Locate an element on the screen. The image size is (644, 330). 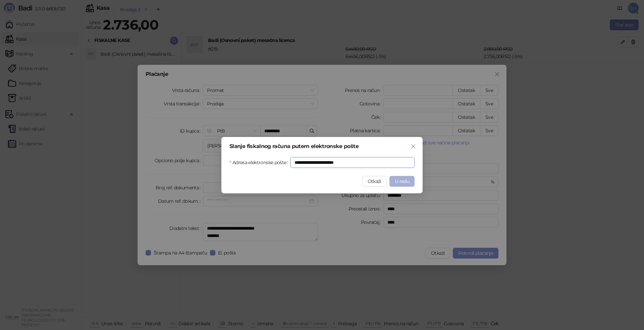
div: Slanje fiskalnog računa putem elektronske pošte is located at coordinates (322, 146).